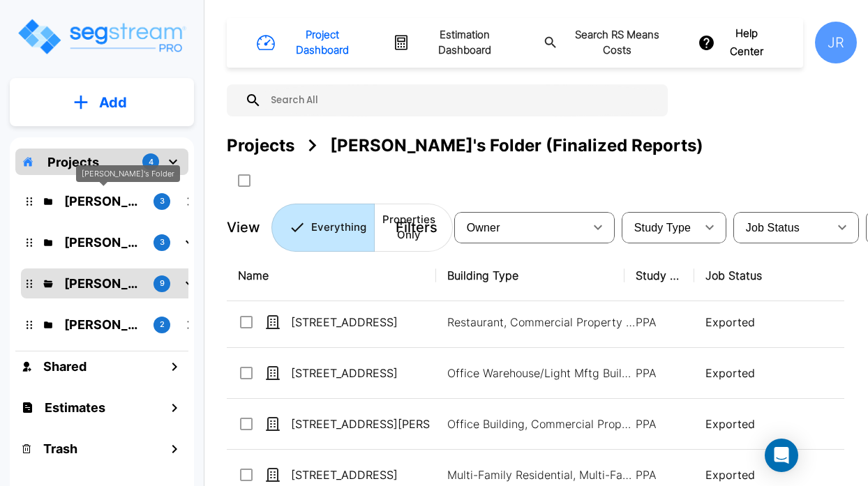 This screenshot has width=868, height=486. What do you see at coordinates (362, 227) in the screenshot?
I see `div: Platform` at bounding box center [362, 227].